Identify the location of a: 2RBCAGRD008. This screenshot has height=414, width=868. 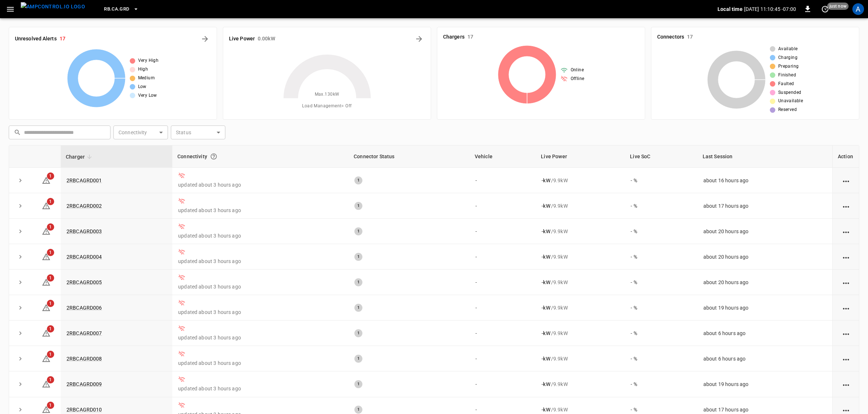
(84, 359).